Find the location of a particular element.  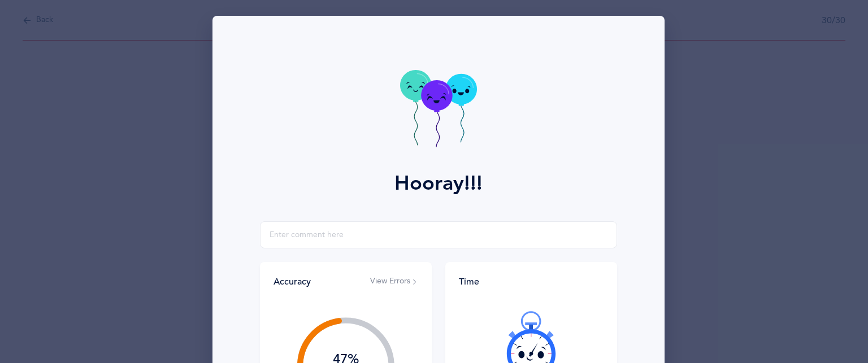

div: Time is located at coordinates (531, 282).